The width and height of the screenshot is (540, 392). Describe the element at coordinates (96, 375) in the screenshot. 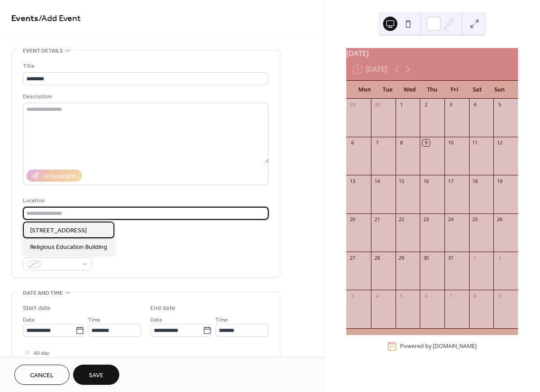

I see `span: Save` at that location.